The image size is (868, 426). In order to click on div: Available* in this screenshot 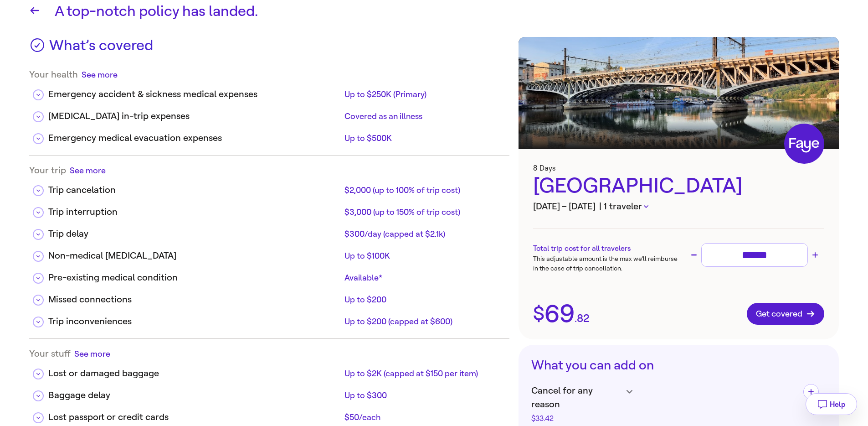, I will do `click(423, 278)`.